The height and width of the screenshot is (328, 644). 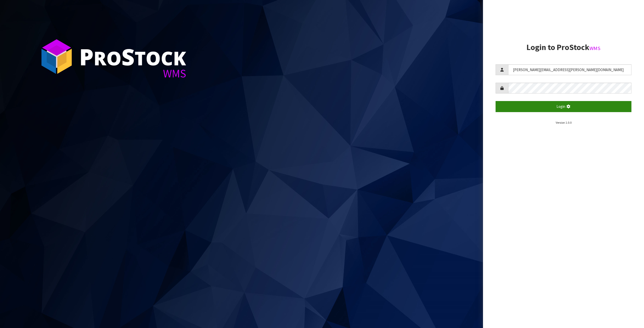 I want to click on img: ProStock Cube, so click(x=57, y=57).